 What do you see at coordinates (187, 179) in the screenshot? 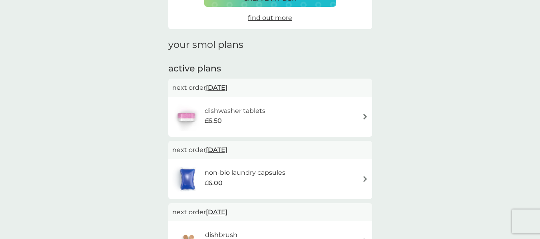
I see `img: non-bio laundry capsules` at bounding box center [187, 179].